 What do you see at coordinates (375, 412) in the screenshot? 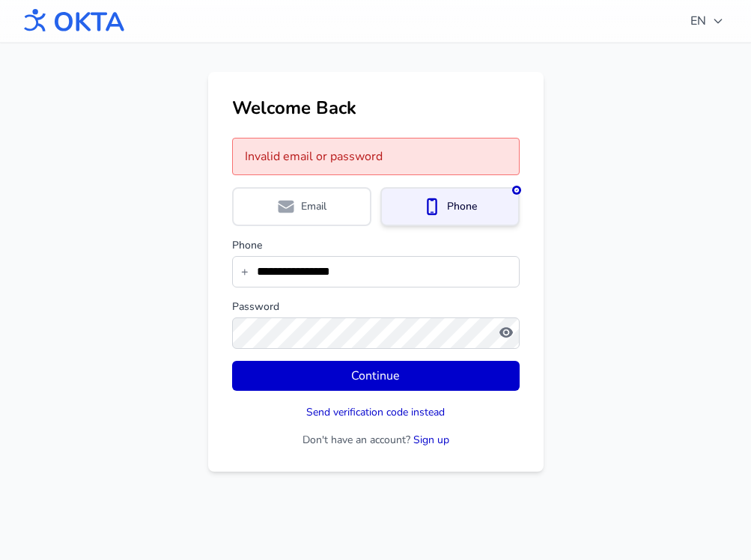
I see `button: Send verification code instead` at bounding box center [375, 412].